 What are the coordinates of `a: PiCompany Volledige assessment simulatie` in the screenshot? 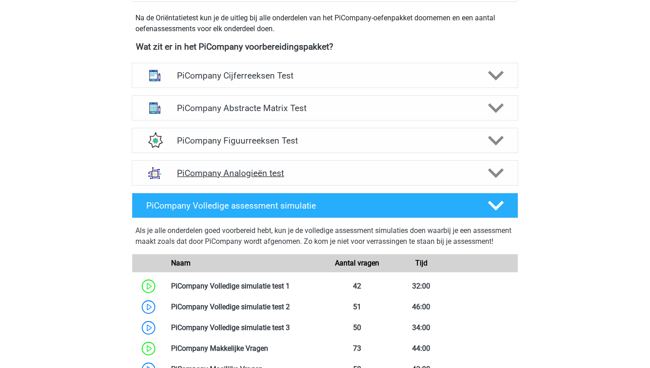 It's located at (325, 205).